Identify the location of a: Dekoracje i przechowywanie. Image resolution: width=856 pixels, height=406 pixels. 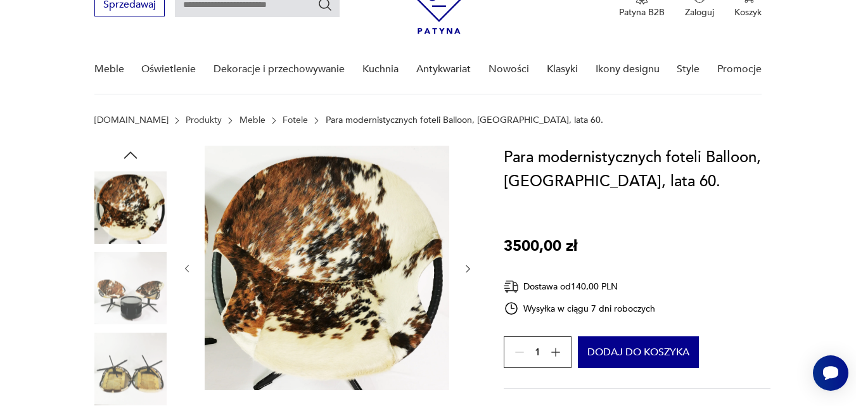
(279, 69).